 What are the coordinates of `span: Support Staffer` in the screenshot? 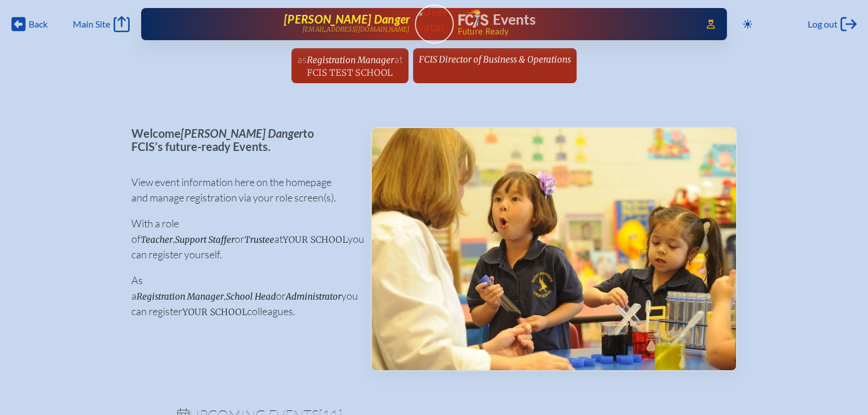 It's located at (205, 239).